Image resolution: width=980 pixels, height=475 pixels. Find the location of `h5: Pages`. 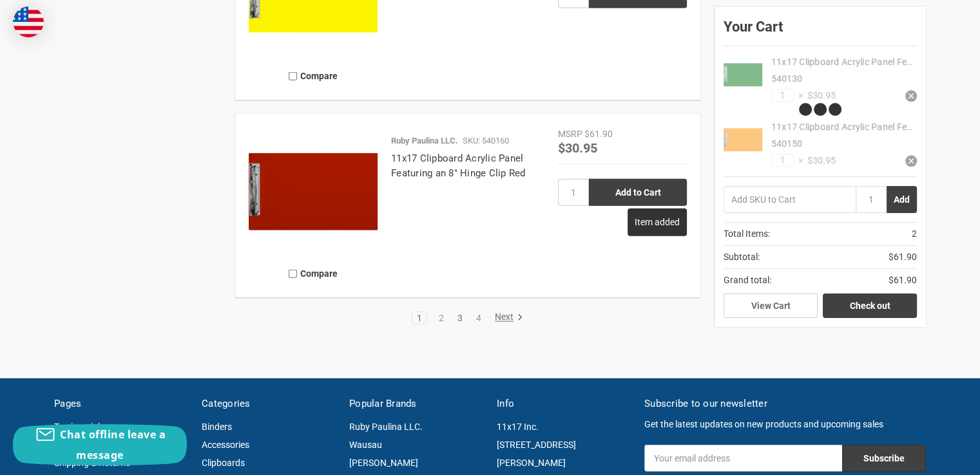

h5: Pages is located at coordinates (121, 404).